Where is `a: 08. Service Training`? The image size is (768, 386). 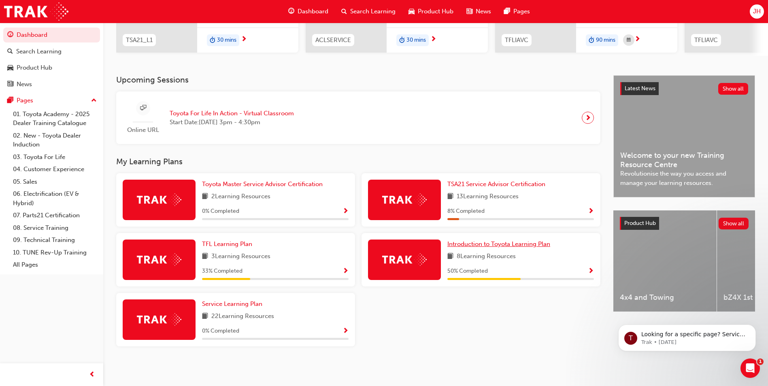
a: 08. Service Training is located at coordinates (55, 228).